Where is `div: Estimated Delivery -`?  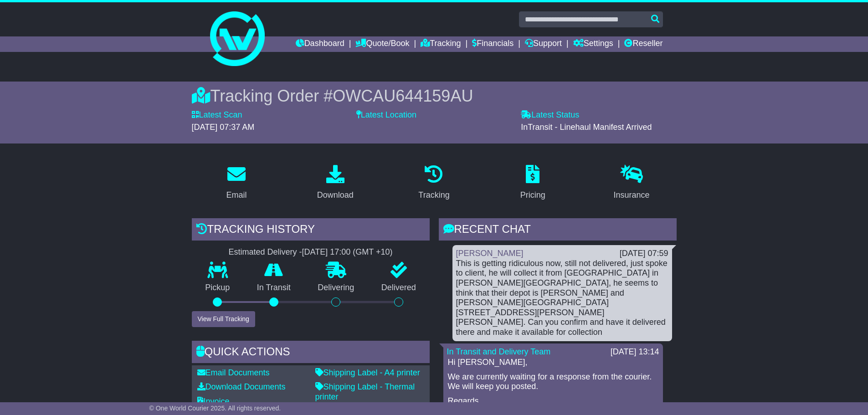
div: Estimated Delivery - is located at coordinates (311, 253).